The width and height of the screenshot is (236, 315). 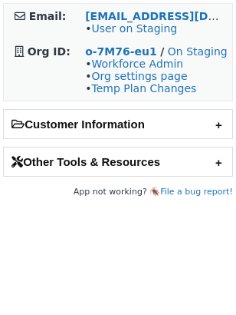 I want to click on a: Org settings page, so click(x=139, y=76).